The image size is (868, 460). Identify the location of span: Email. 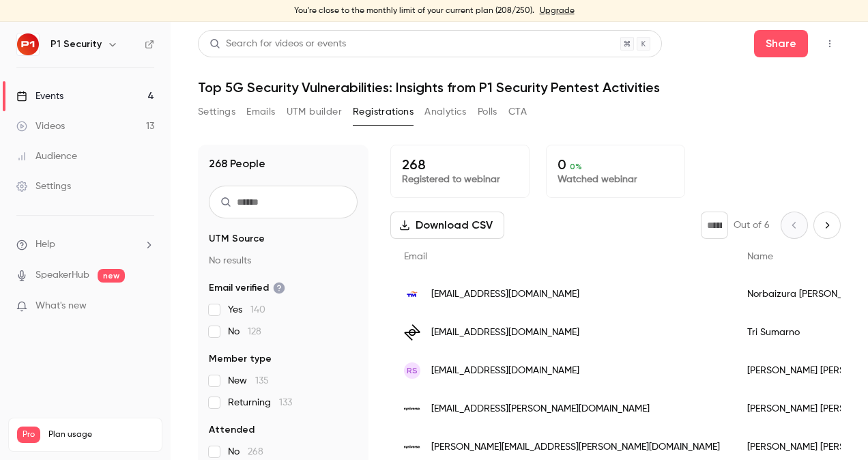
(415, 257).